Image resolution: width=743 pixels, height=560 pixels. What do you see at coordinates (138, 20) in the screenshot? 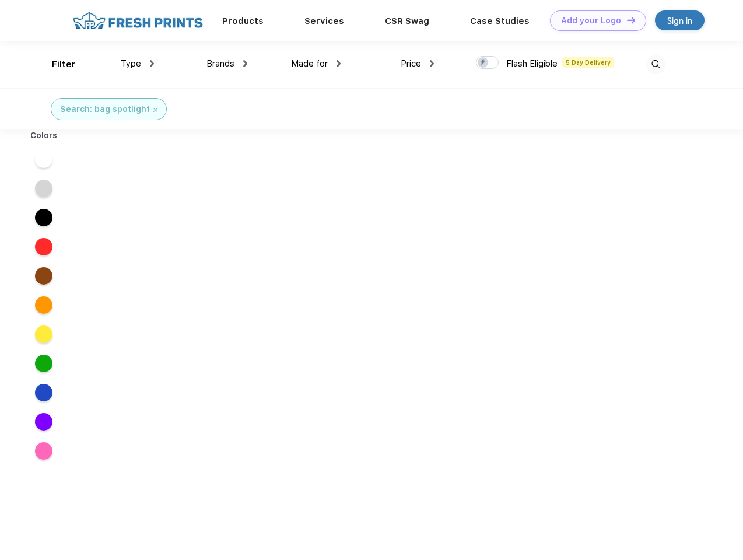
I see `img: fo%20logo%202.webp` at bounding box center [138, 20].